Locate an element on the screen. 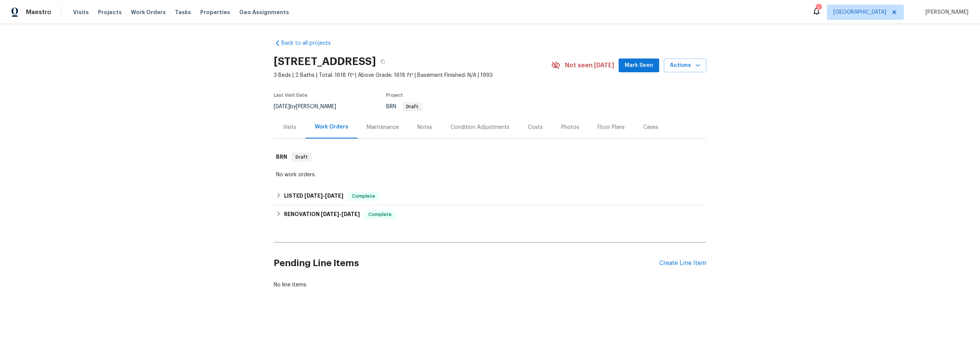 This screenshot has height=356, width=980. h6: BRN is located at coordinates (281, 157).